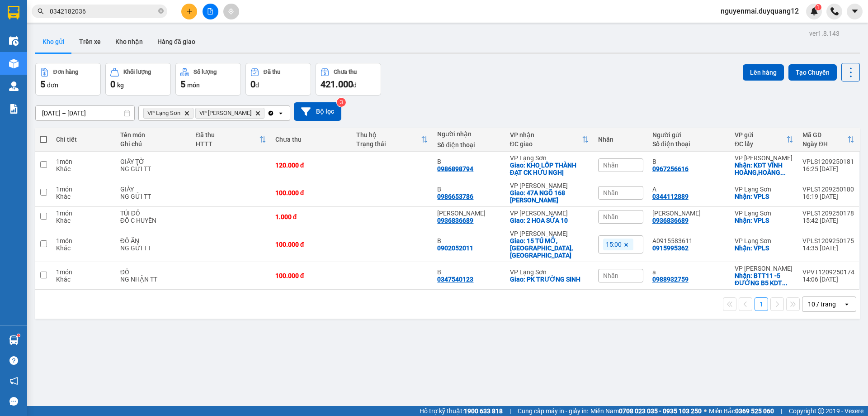  Describe the element at coordinates (689, 272) in the screenshot. I see `div: a` at that location.